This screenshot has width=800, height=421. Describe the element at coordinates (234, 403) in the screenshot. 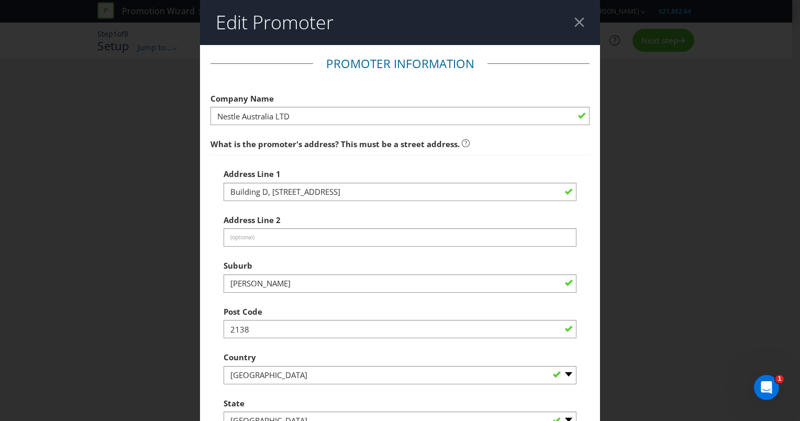

I see `span: State` at that location.